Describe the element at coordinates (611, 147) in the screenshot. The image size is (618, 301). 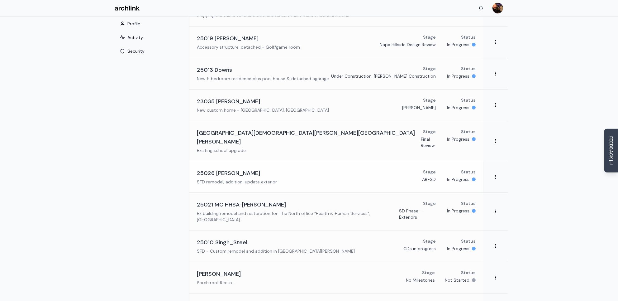
I see `span: FEEDBACK` at that location.